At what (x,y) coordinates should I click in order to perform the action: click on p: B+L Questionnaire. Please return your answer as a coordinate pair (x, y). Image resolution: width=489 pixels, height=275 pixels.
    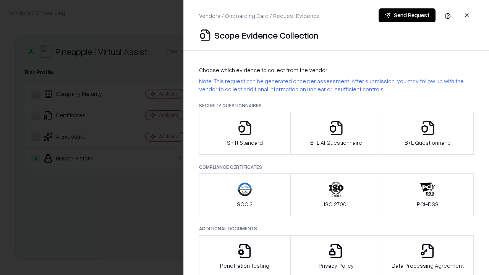
    Looking at the image, I should click on (428, 143).